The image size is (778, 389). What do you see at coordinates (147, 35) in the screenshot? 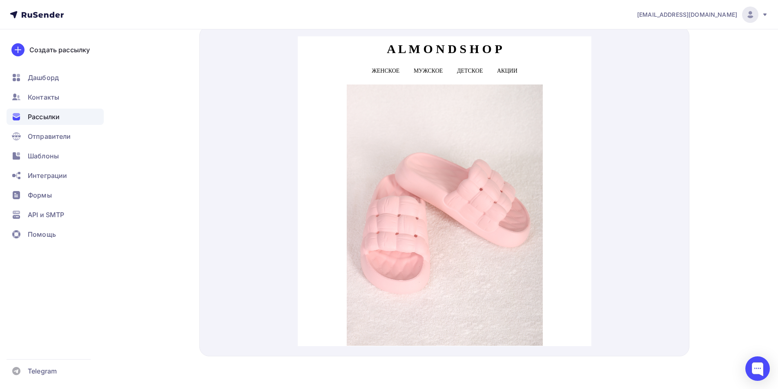
I see `div: menu` at bounding box center [147, 35].